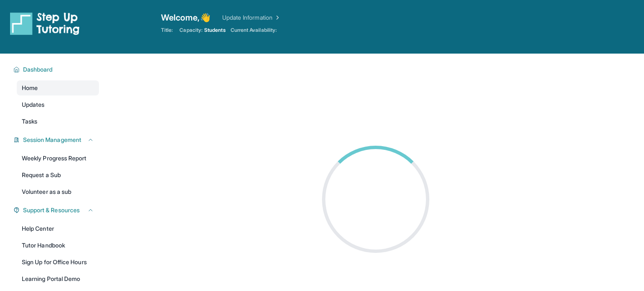 The height and width of the screenshot is (291, 644). What do you see at coordinates (190, 30) in the screenshot?
I see `span: Capacity:` at bounding box center [190, 30].